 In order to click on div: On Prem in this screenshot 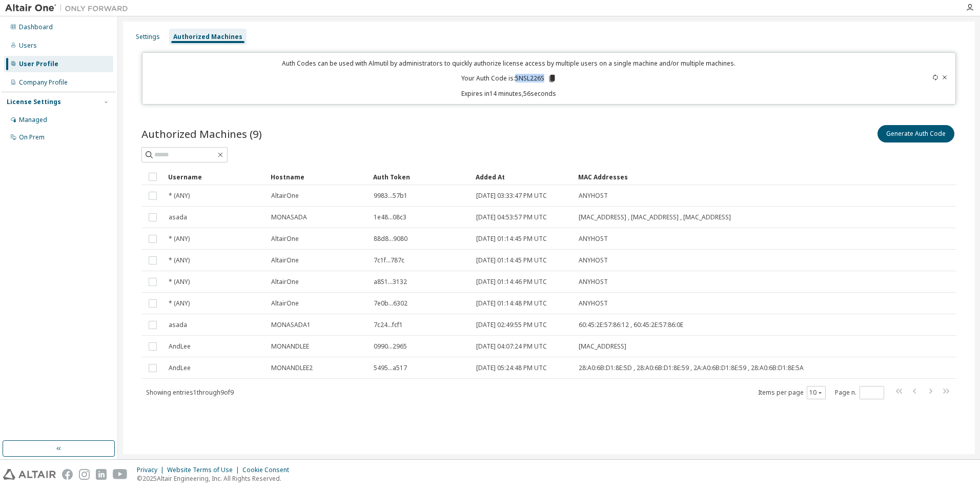, I will do `click(32, 137)`.